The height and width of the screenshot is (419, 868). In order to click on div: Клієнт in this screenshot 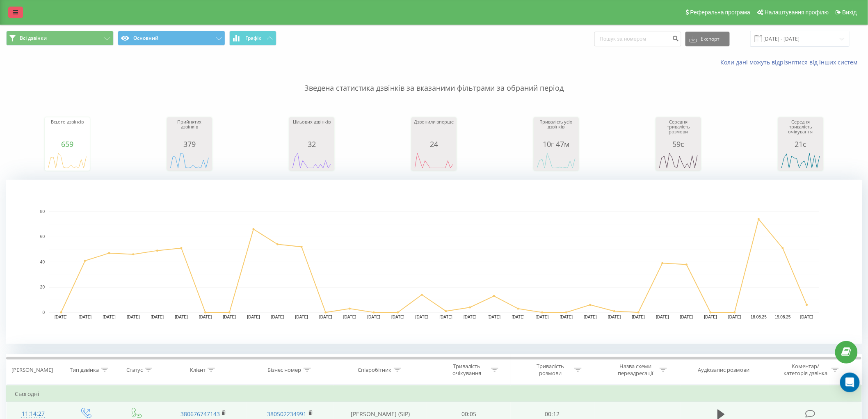, I will do `click(197, 370)`.